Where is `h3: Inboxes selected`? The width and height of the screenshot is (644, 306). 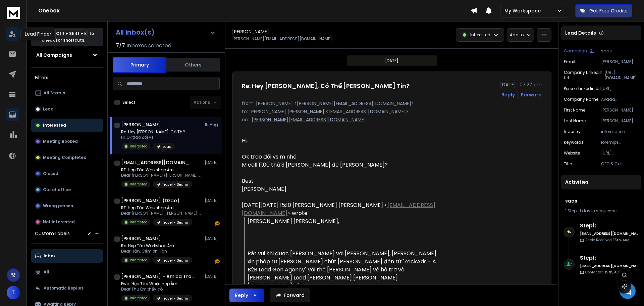 h3: Inboxes selected is located at coordinates (149, 46).